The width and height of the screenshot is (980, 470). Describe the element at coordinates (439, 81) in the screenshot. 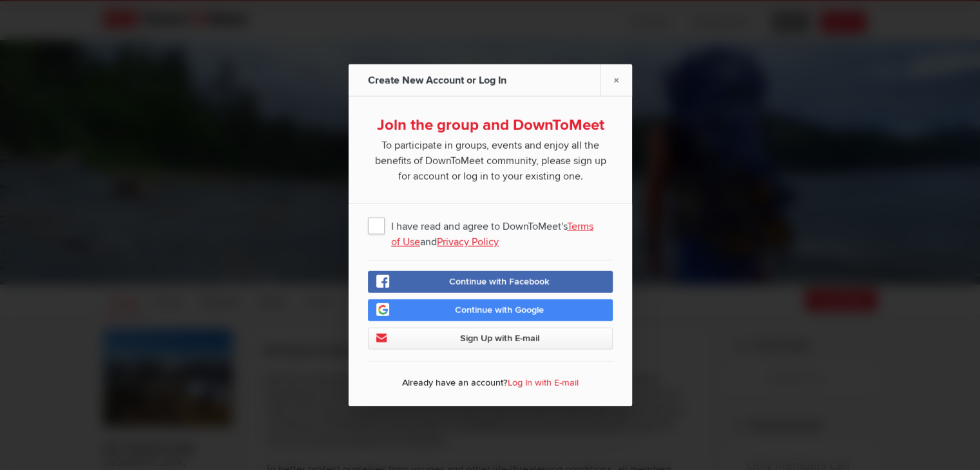

I see `div: Create New Account or Log In` at that location.